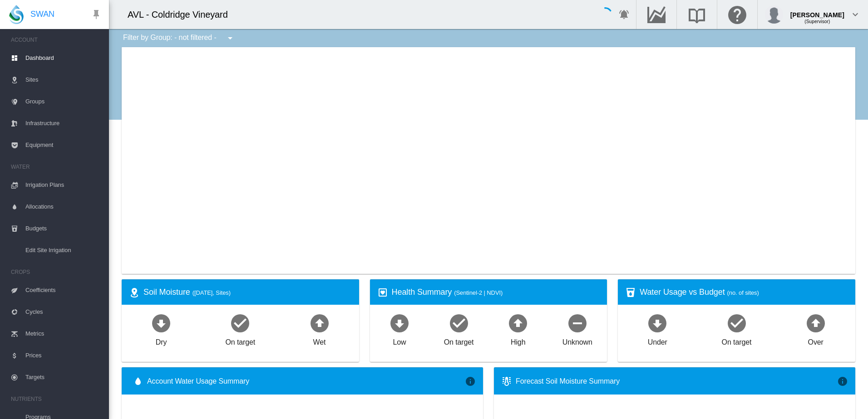 Image resolution: width=868 pixels, height=419 pixels. I want to click on span: Infrastructure, so click(64, 123).